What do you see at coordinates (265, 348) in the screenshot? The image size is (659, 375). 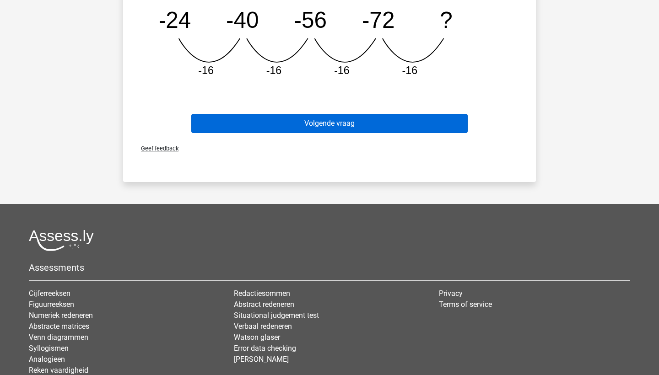 I see `a: Error data checking` at bounding box center [265, 348].